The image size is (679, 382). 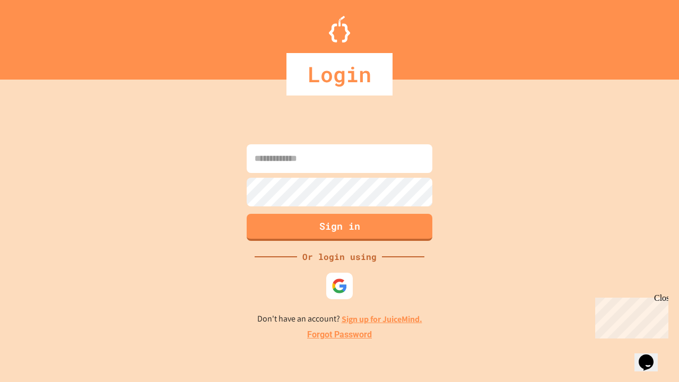 What do you see at coordinates (340, 227) in the screenshot?
I see `button: Sign in` at bounding box center [340, 227].